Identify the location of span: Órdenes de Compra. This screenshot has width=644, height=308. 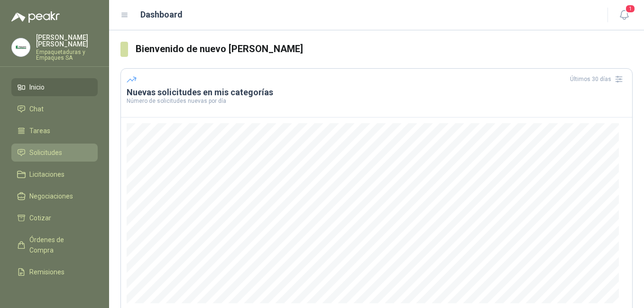
(59, 245).